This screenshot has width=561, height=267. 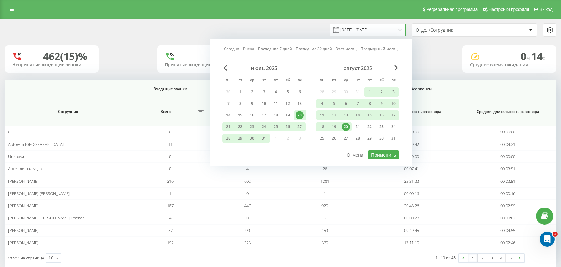 What do you see at coordinates (322, 103) in the screenshot?
I see `div: пн 4 авг. 2025 г.` at bounding box center [322, 103].